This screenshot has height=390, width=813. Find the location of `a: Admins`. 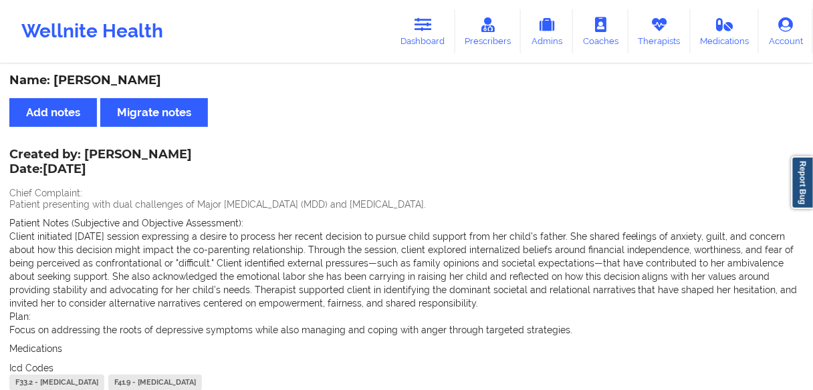

a: Admins is located at coordinates (547, 31).